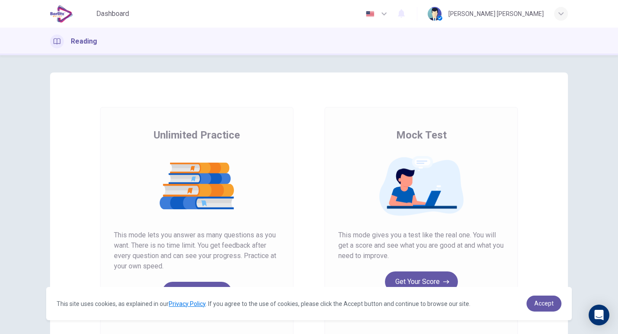  What do you see at coordinates (421, 245) in the screenshot?
I see `span: This mode gives you a test like the real one. You will get a score and see what you are good at a...` at bounding box center [421, 245].